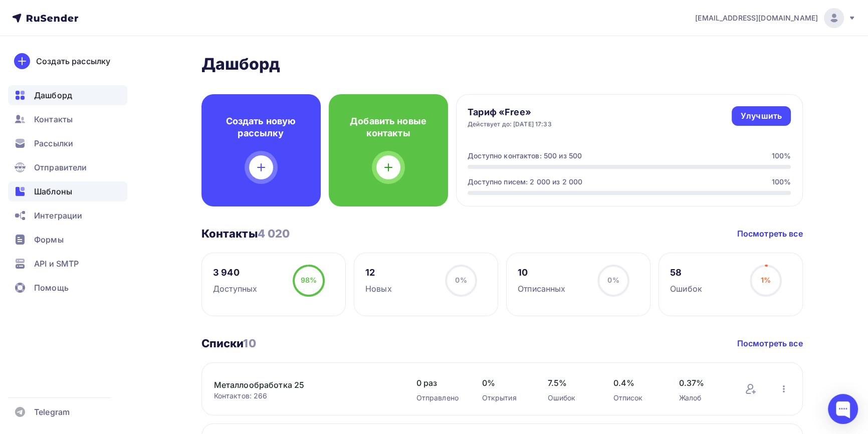 The width and height of the screenshot is (868, 434). I want to click on h3: Контакты, so click(246, 234).